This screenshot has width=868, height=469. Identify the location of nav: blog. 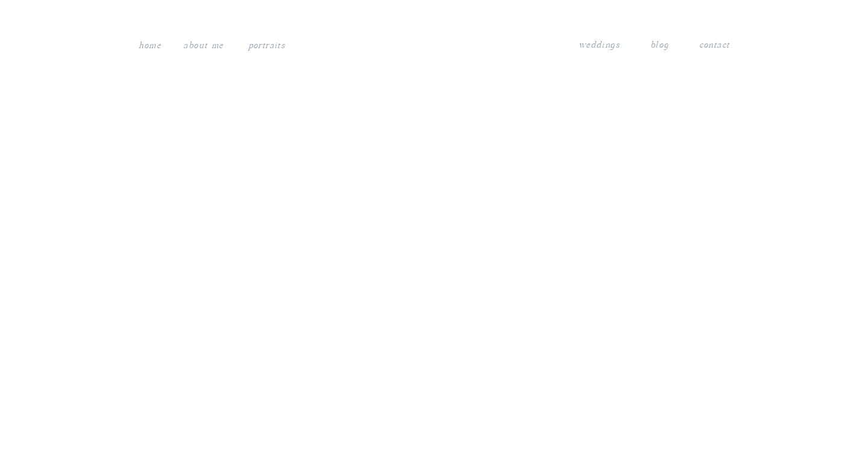
(659, 45).